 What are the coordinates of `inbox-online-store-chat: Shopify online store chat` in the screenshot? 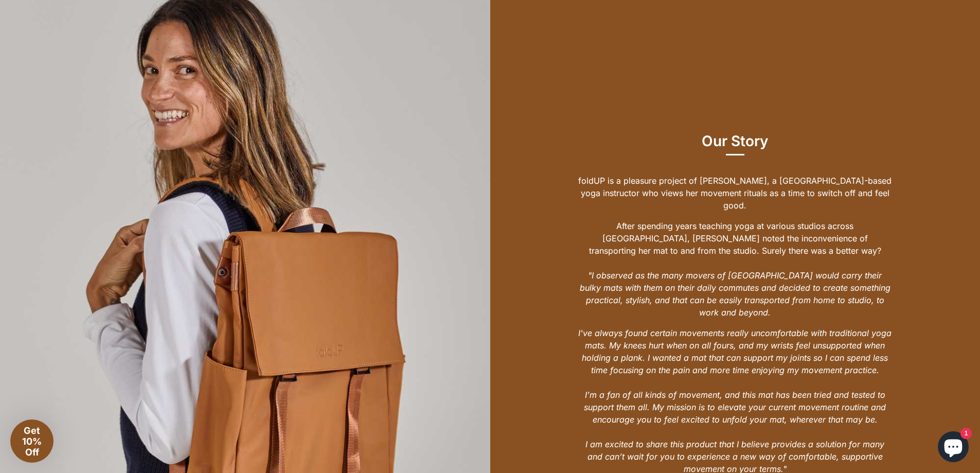 It's located at (953, 448).